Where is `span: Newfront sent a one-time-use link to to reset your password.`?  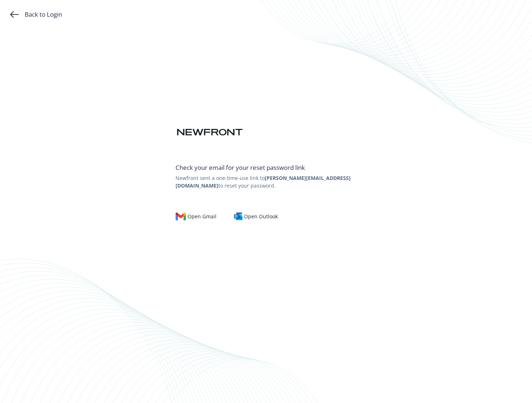 span: Newfront sent a one-time-use link to to reset your password. is located at coordinates (266, 182).